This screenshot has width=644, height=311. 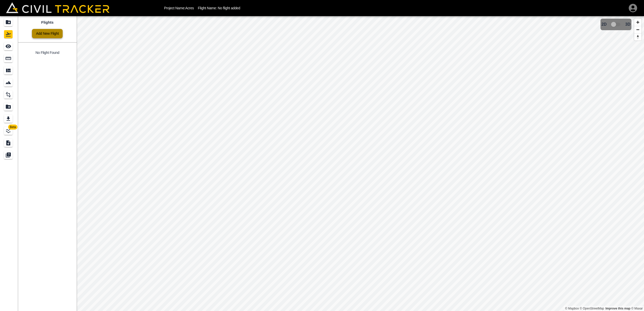 I want to click on span: 2D, so click(x=604, y=24).